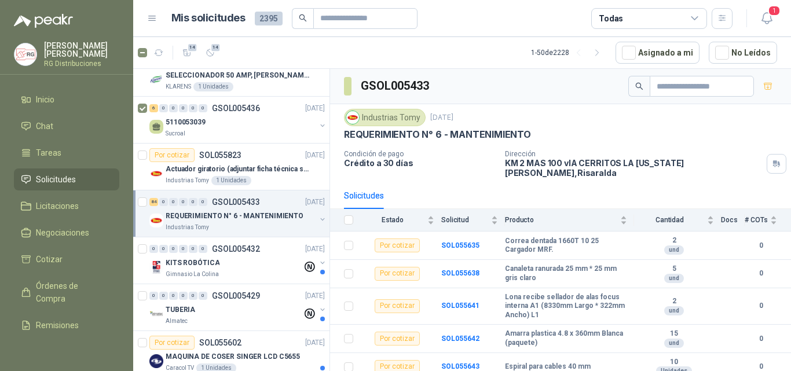 This screenshot has width=791, height=371. What do you see at coordinates (460, 245) in the screenshot?
I see `a: SOL055635` at bounding box center [460, 245].